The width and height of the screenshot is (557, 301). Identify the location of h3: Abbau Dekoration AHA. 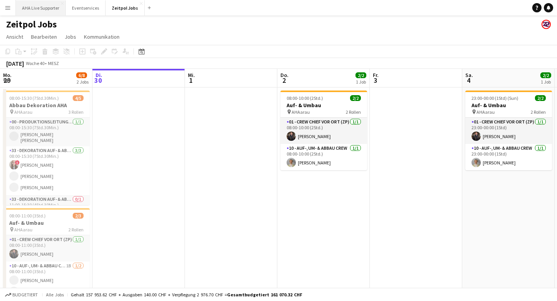
(46, 105).